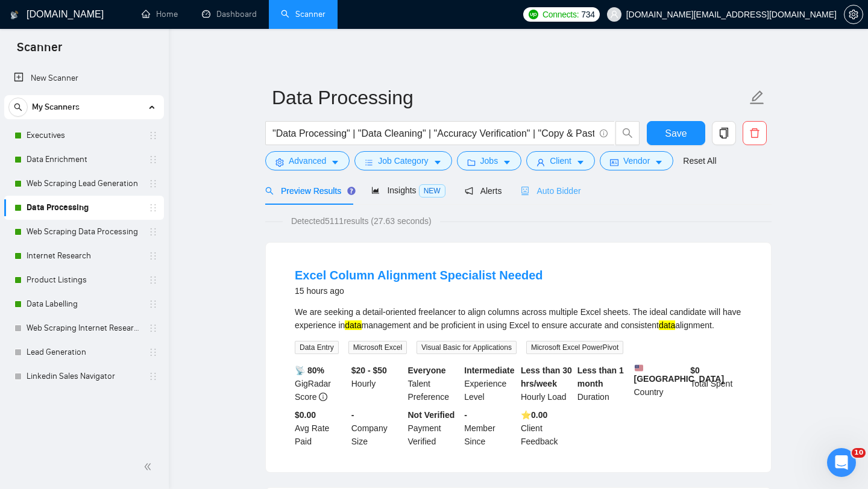 The height and width of the screenshot is (489, 868). Describe the element at coordinates (546, 377) in the screenshot. I see `b: Less than 30 hrs/week` at that location.